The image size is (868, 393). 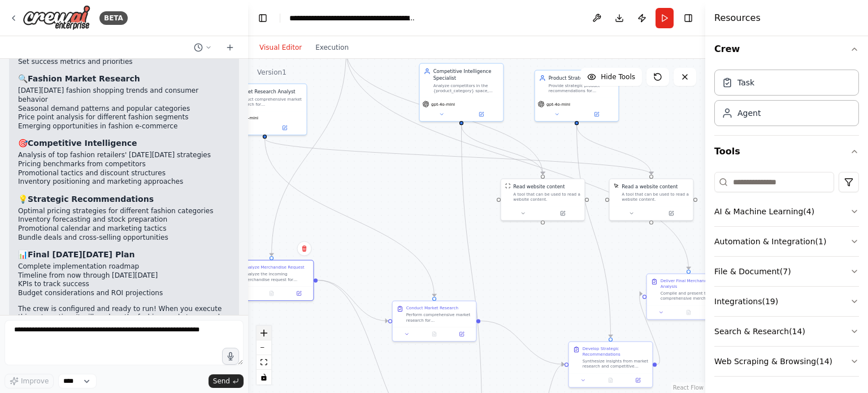 What do you see at coordinates (458, 156) in the screenshot?
I see `g: Edge from 9b0f0e00-a905-4577-8fa6-3a7aedf7b526 to 22626c2e-ff39-4dc1-b3d4-59489f40a413` at bounding box center [458, 156].